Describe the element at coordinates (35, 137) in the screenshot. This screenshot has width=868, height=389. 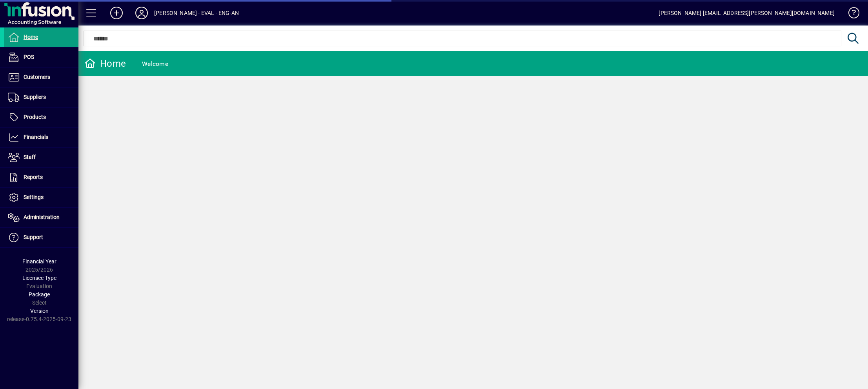
I see `span: Financials` at that location.